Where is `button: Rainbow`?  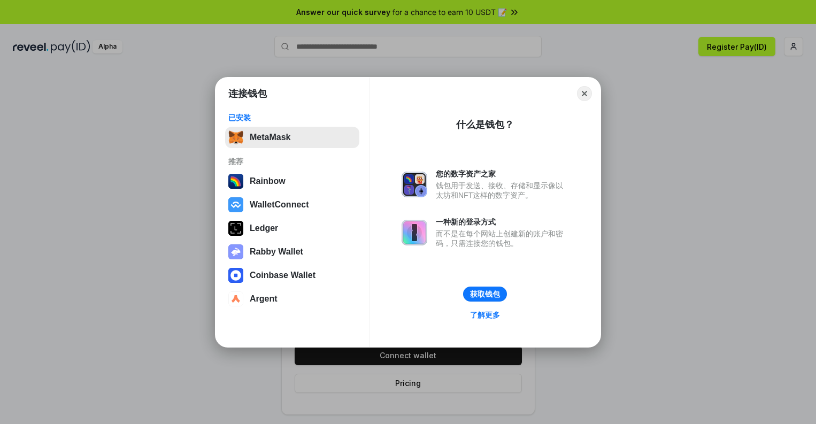 button: Rainbow is located at coordinates (292, 181).